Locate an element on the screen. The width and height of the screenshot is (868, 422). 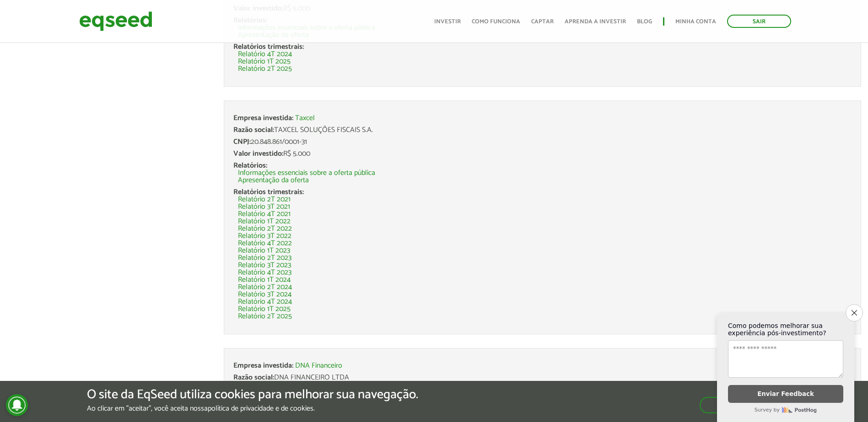
a: Blog is located at coordinates (644, 21).